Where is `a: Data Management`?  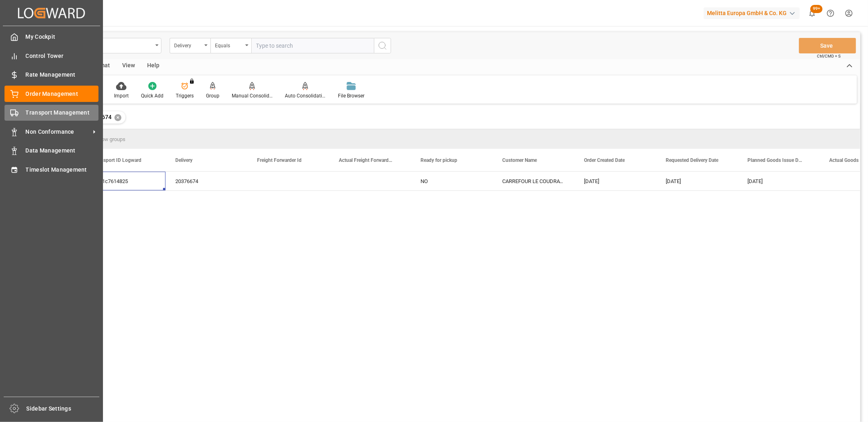 a: Data Management is located at coordinates (52, 151).